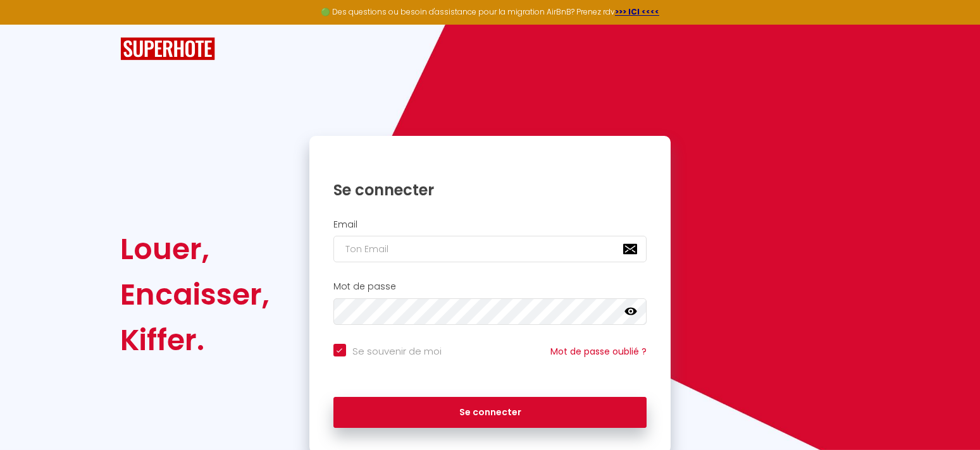 The image size is (980, 450). I want to click on h1: Se connecter, so click(491, 190).